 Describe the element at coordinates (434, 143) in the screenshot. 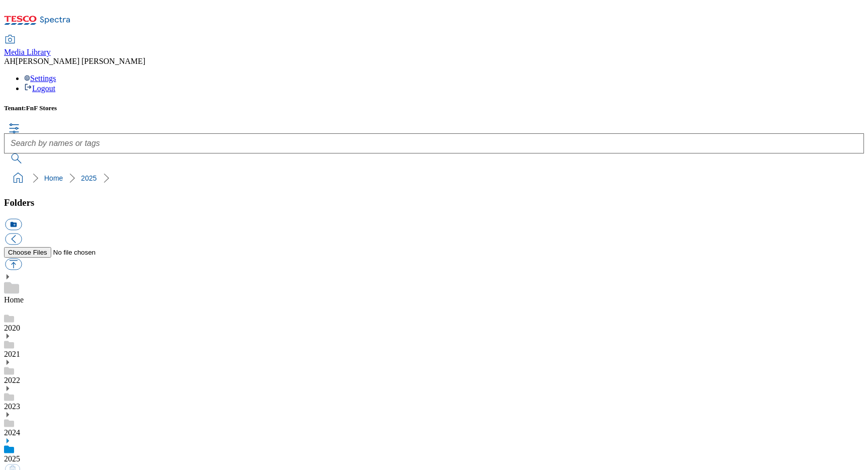

I see `input: Search by names or tags` at that location.